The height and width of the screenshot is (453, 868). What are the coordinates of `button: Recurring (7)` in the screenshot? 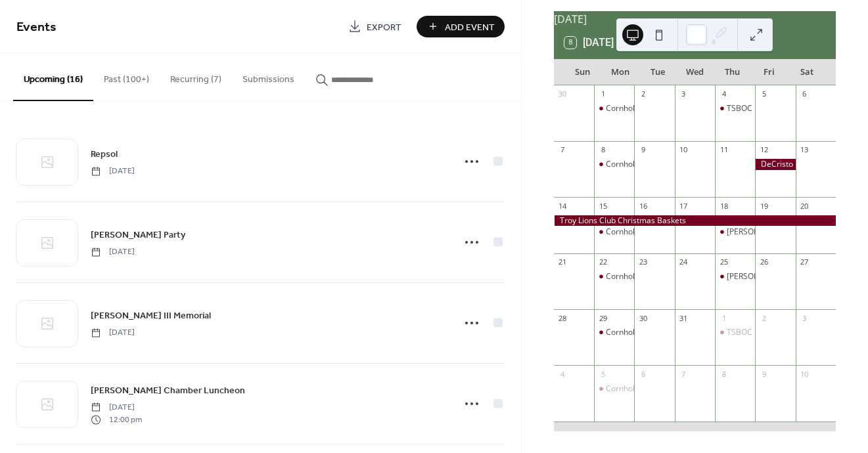 It's located at (196, 77).